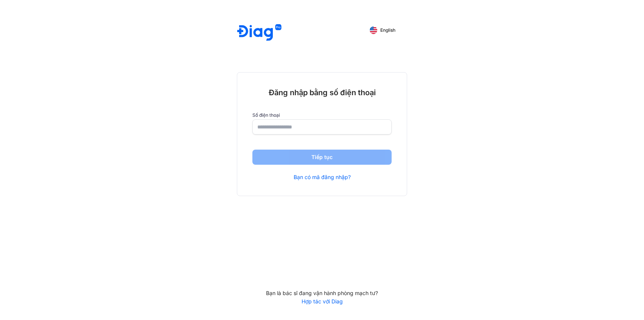 The image size is (644, 320). Describe the element at coordinates (322, 93) in the screenshot. I see `div: Đăng nhập bằng số điện thoại` at that location.